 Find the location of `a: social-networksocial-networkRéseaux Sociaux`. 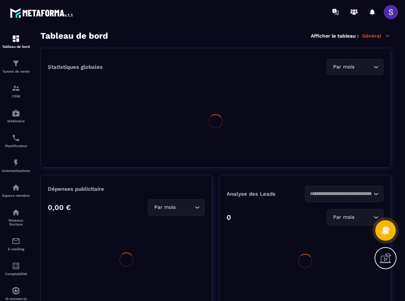

a: social-networksocial-networkRéseaux Sociaux is located at coordinates (16, 217).